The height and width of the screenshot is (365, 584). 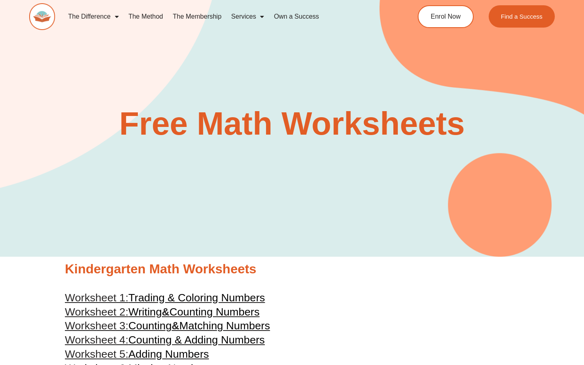 I want to click on h2: Free Math Worksheets, so click(x=292, y=124).